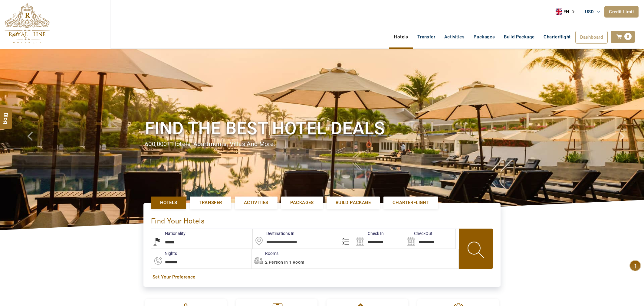 Image resolution: width=644 pixels, height=306 pixels. I want to click on span: 0, so click(628, 37).